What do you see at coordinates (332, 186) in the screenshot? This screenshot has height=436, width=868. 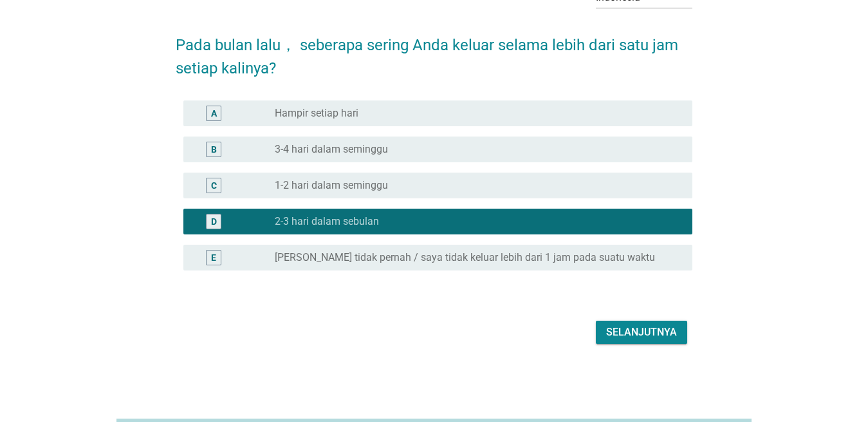 I see `label: 1-2 hari dalam seminggu` at bounding box center [332, 186].